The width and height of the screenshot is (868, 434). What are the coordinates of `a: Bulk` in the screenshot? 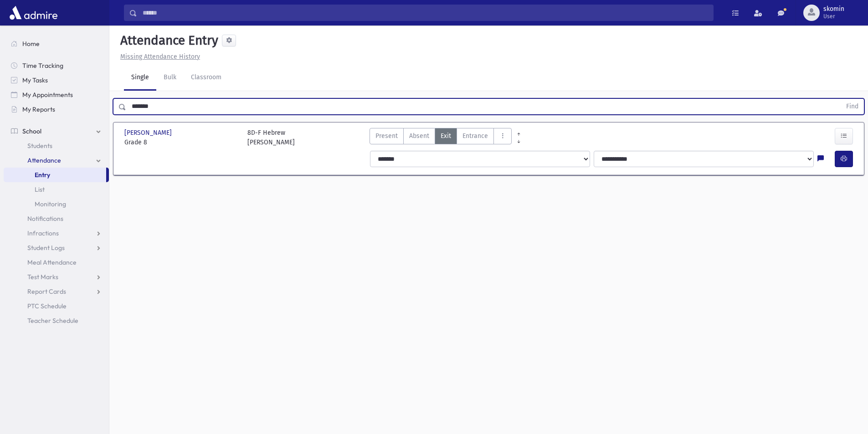 It's located at (170, 78).